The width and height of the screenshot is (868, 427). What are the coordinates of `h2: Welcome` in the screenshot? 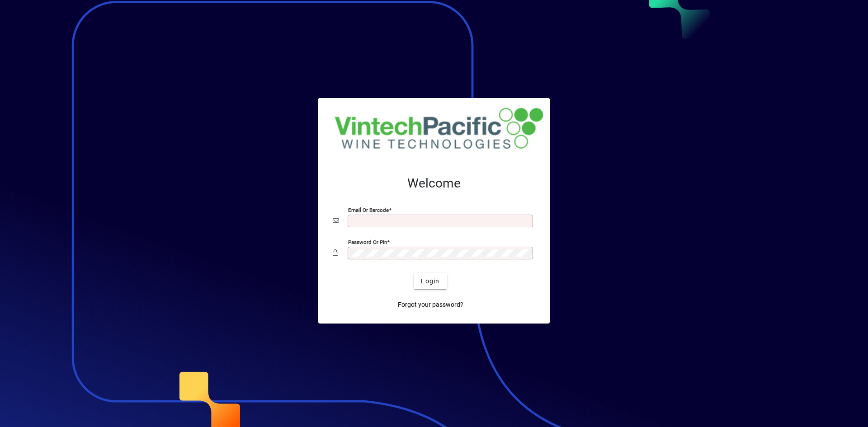 It's located at (434, 183).